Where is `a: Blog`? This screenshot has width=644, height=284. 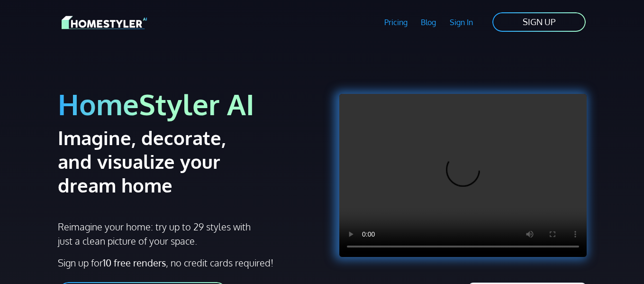 a: Blog is located at coordinates (429, 22).